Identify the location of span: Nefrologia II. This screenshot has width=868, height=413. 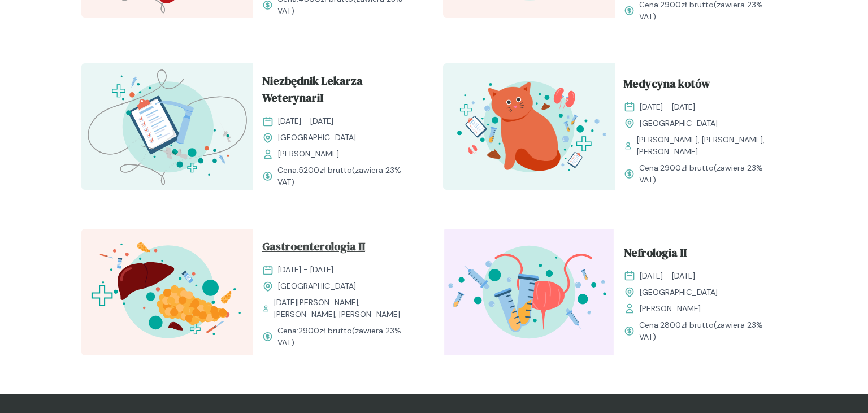
(655, 255).